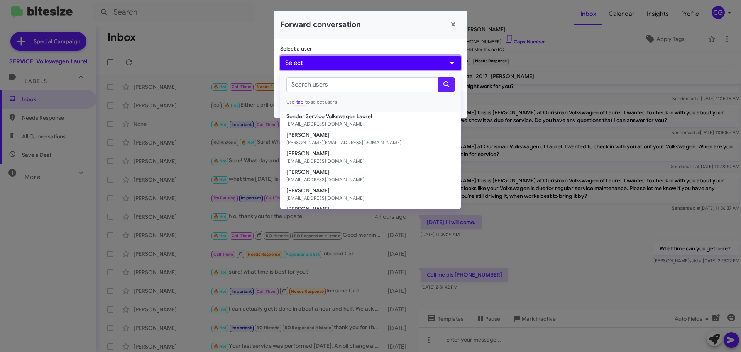 This screenshot has width=741, height=352. Describe the element at coordinates (294, 63) in the screenshot. I see `span: Select` at that location.